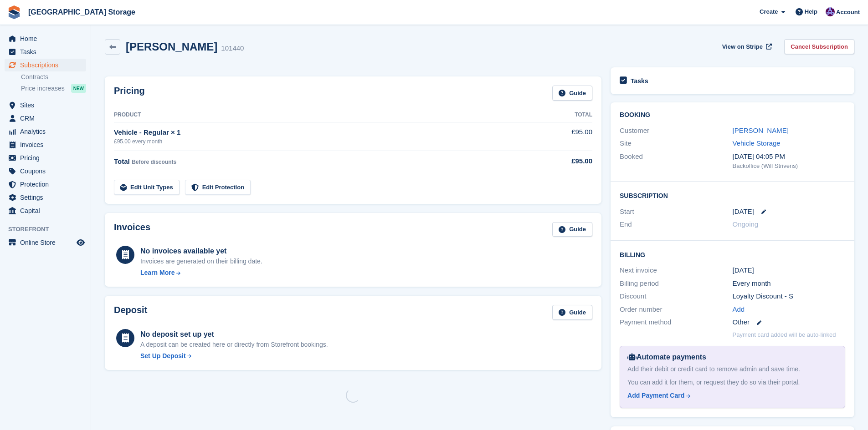 This screenshot has height=430, width=868. I want to click on div: Payment method, so click(675, 322).